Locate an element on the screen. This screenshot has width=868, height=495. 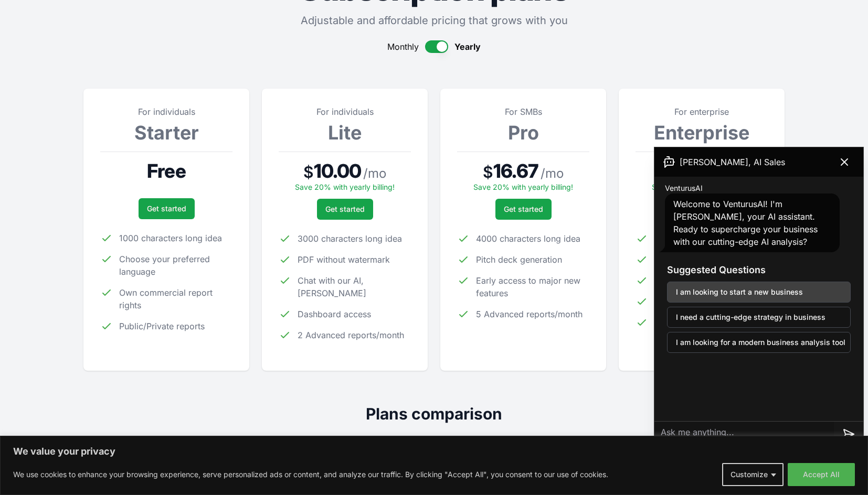
h3: Lite is located at coordinates (345, 133).